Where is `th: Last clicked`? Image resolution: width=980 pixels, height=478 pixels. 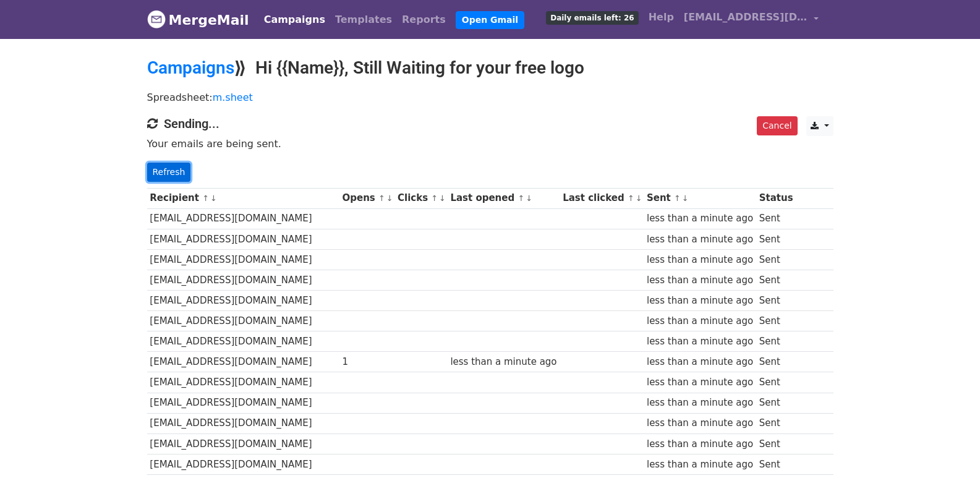 th: Last clicked is located at coordinates (601, 198).